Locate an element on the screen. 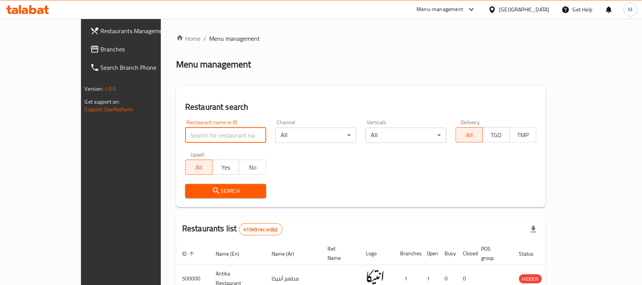 This screenshot has height=285, width=642. span: Restaurants Management is located at coordinates (142, 31).